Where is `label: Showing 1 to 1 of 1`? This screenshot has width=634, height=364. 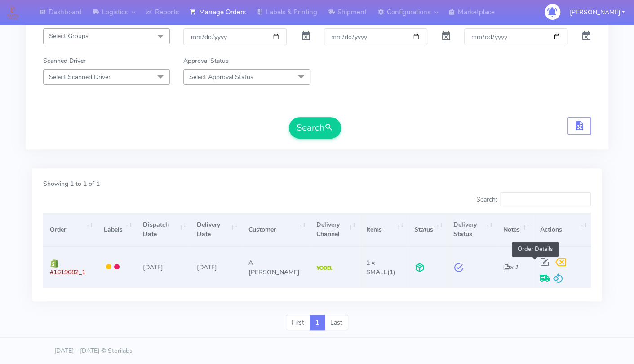 label: Showing 1 to 1 of 1 is located at coordinates (72, 184).